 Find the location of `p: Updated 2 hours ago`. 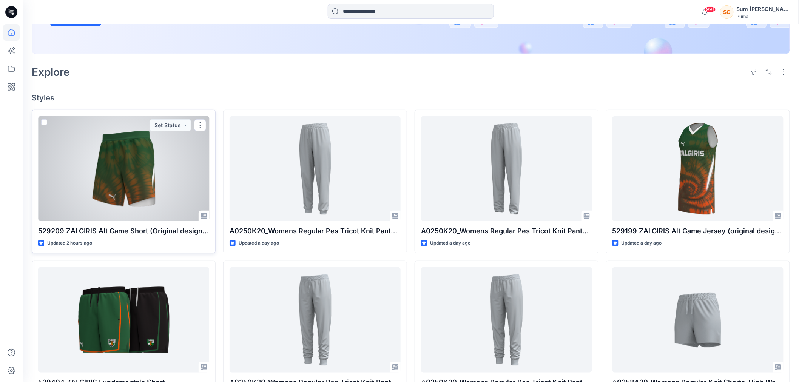

p: Updated 2 hours ago is located at coordinates (69, 243).